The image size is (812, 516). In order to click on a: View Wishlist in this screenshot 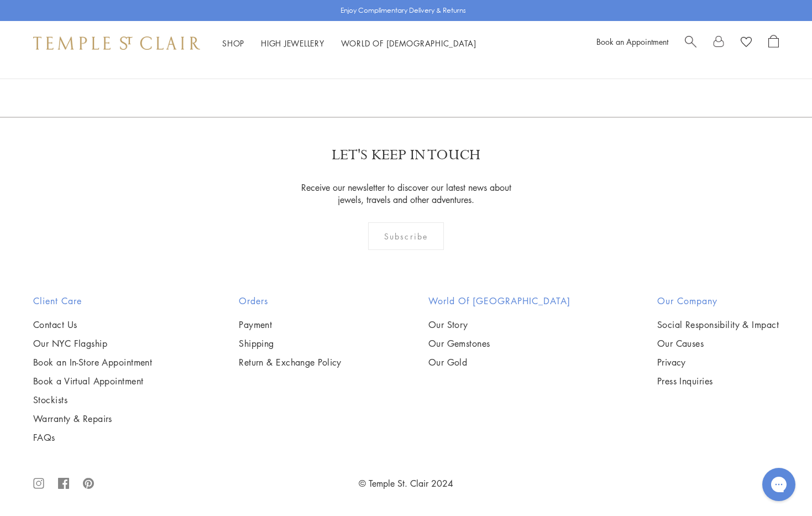, I will do `click(747, 43)`.